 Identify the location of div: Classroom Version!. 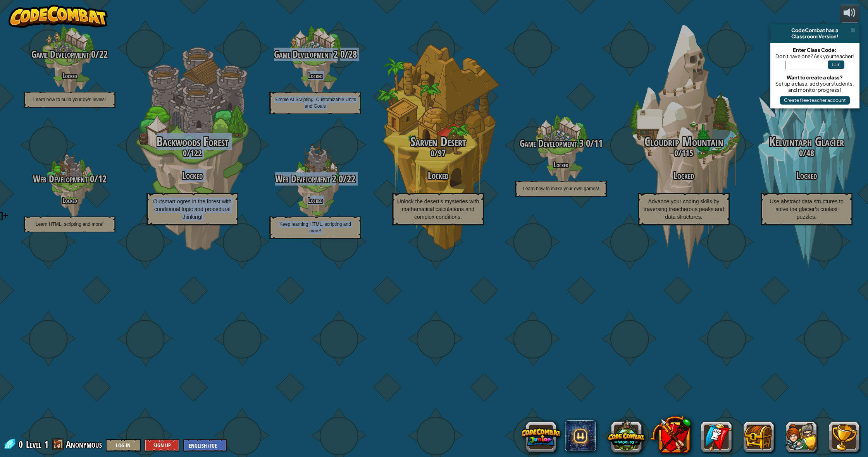
(815, 36).